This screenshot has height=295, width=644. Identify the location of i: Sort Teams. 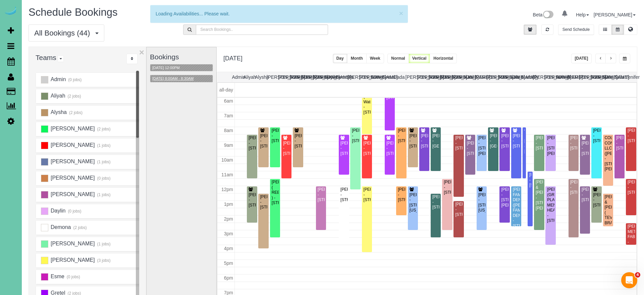
(132, 58).